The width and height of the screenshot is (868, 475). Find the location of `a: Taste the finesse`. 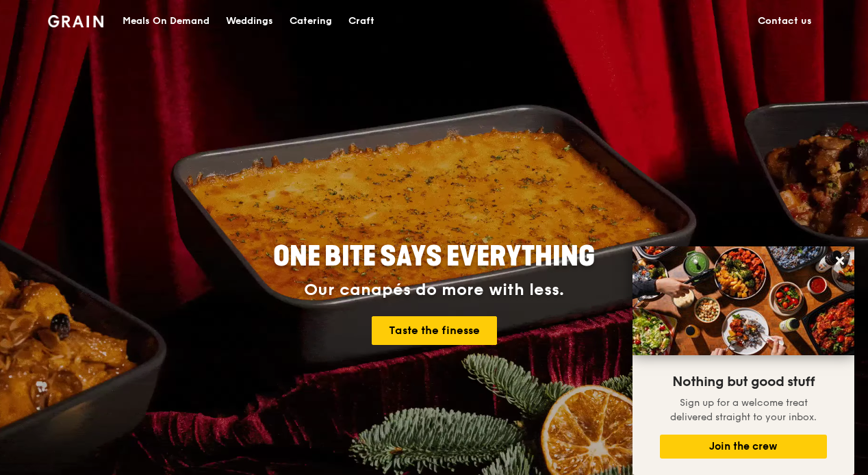

a: Taste the finesse is located at coordinates (434, 331).